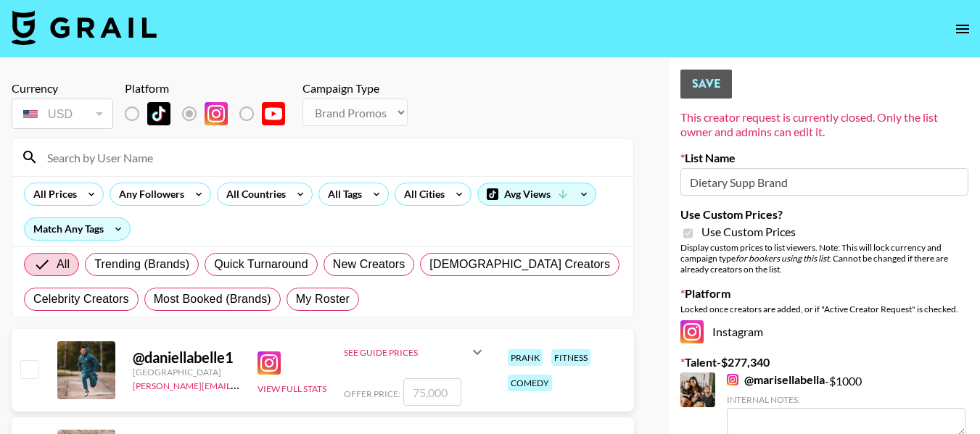 The height and width of the screenshot is (434, 980). What do you see at coordinates (210, 113) in the screenshot?
I see `div: List locked to Instagram.` at bounding box center [210, 113].